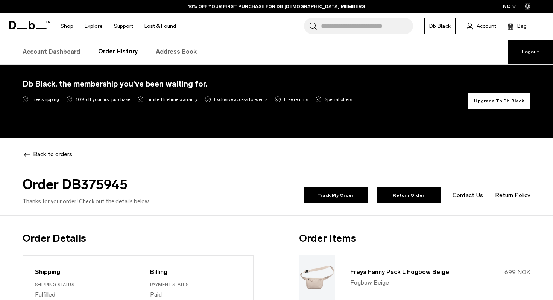  I want to click on a: Freya Fanny Pack L Fogbow Beige, so click(399, 271).